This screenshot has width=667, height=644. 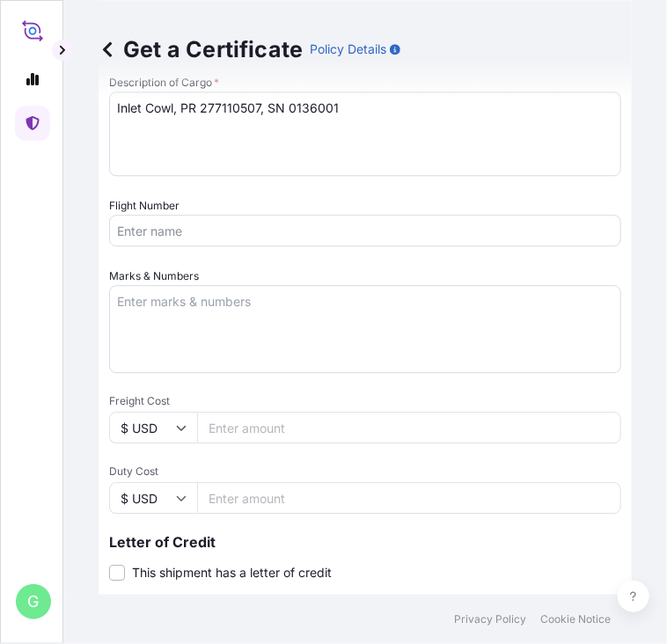 I want to click on span: Freight Cost, so click(x=365, y=402).